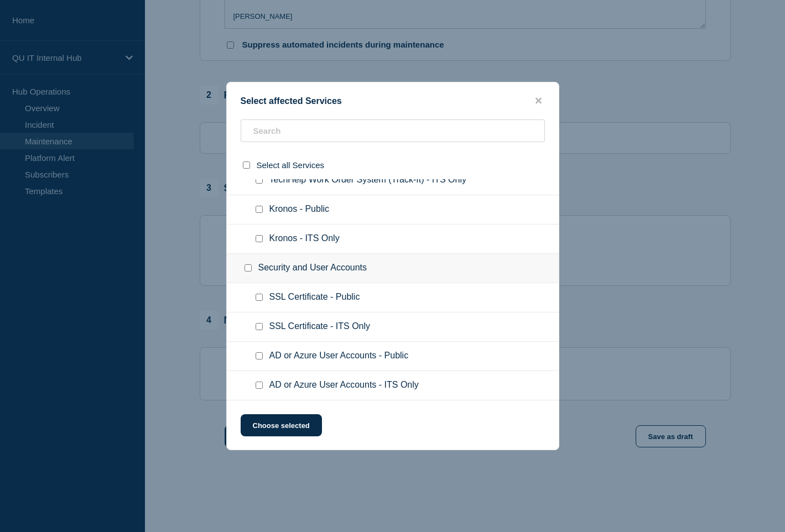 The image size is (785, 532). I want to click on input: select all checkbox, so click(246, 165).